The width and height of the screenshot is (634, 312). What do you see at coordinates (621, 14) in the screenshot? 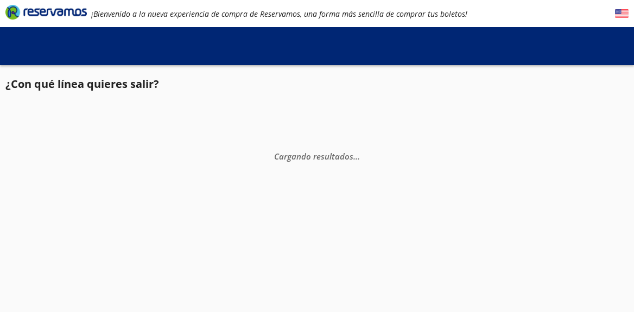
I see `button: English` at bounding box center [621, 14].